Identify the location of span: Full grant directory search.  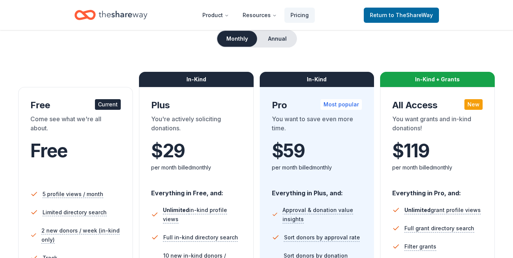
(439, 228).